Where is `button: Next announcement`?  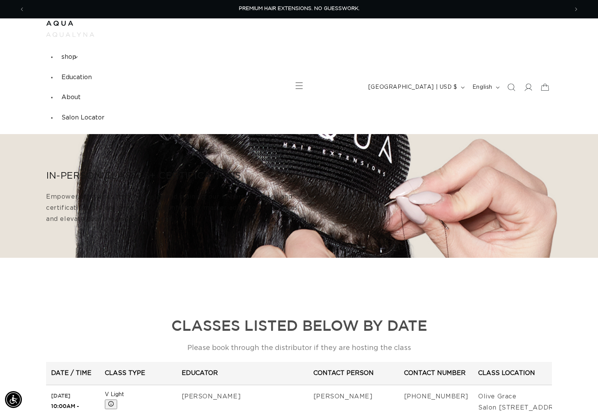 button: Next announcement is located at coordinates (577, 9).